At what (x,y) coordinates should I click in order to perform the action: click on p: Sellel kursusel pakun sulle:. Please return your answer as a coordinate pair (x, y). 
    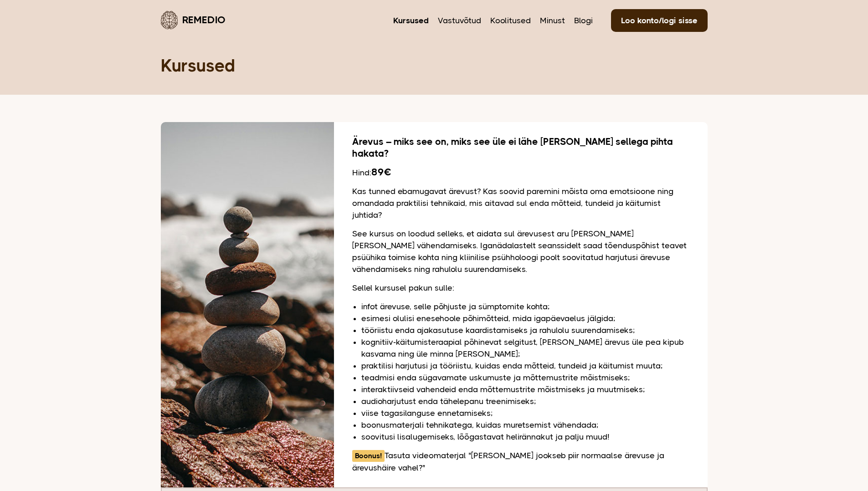
    Looking at the image, I should click on (521, 288).